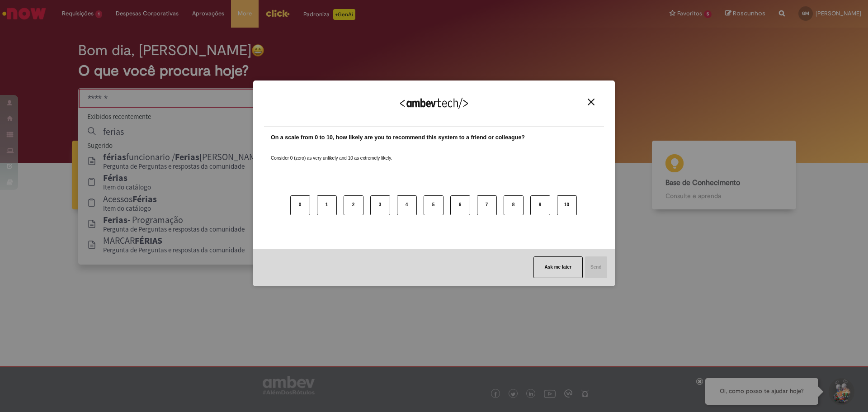  I want to click on button: 6, so click(460, 205).